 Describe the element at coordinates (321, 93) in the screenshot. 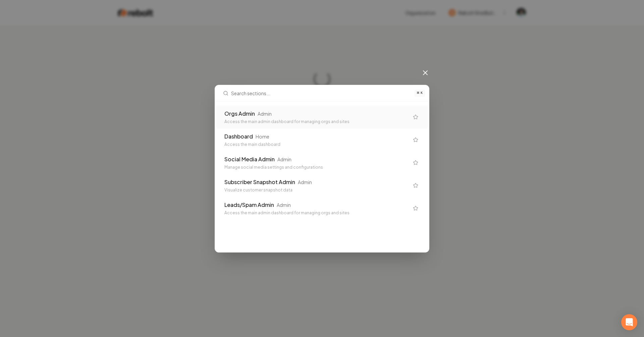

I see `input: Search sections...` at that location.